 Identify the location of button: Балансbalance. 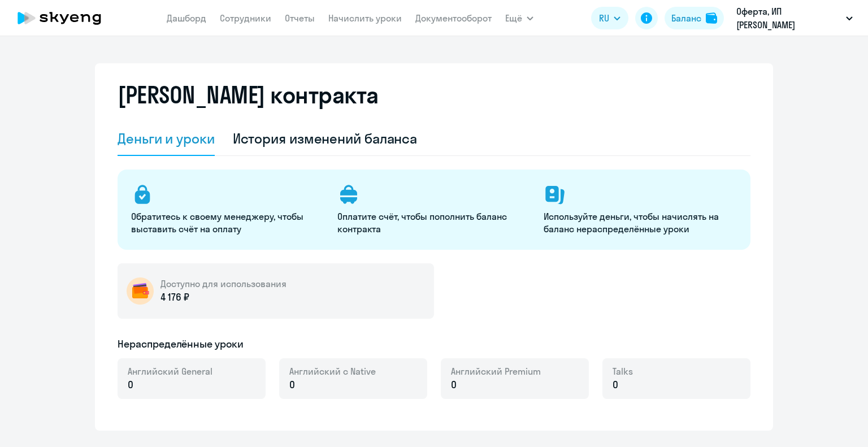
(694, 18).